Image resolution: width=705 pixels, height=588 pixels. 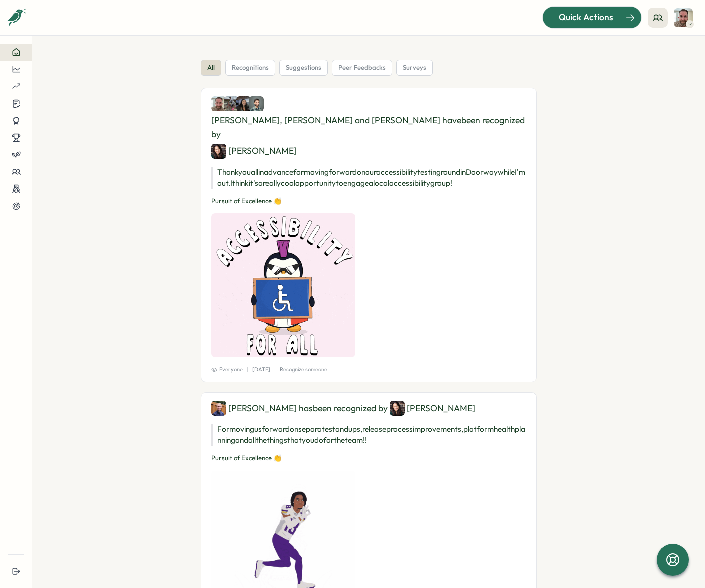 I want to click on img: Morgan Ludtke, so click(x=218, y=409).